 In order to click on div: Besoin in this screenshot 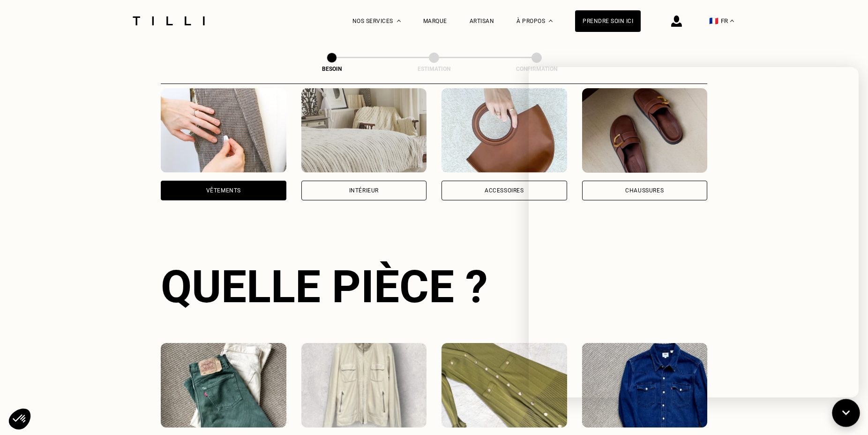, I will do `click(332, 69)`.